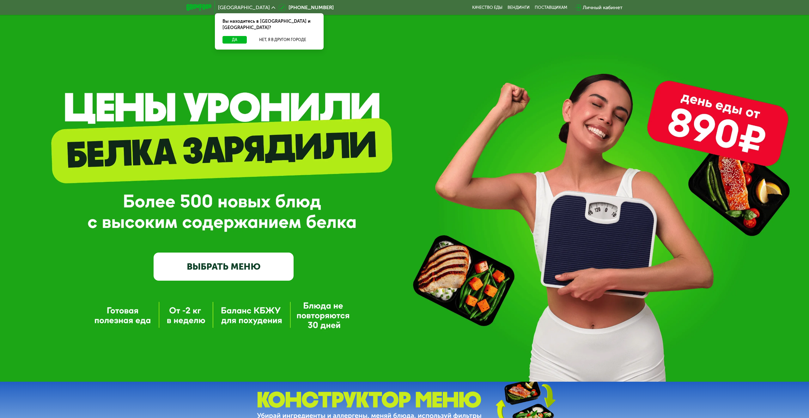  What do you see at coordinates (487, 8) in the screenshot?
I see `a: Качество еды` at bounding box center [487, 8].